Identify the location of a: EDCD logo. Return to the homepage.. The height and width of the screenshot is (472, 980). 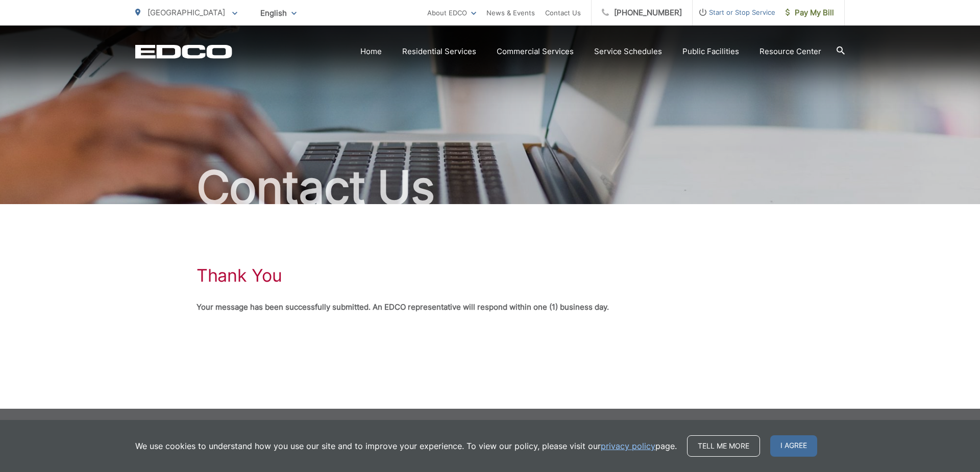
(184, 51).